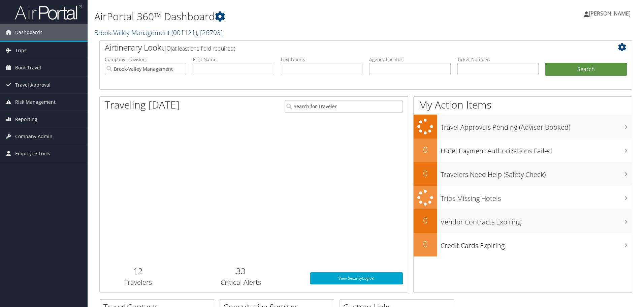 This screenshot has width=644, height=307. I want to click on h3: Travel Approvals Pending (Advisor Booked), so click(537, 126).